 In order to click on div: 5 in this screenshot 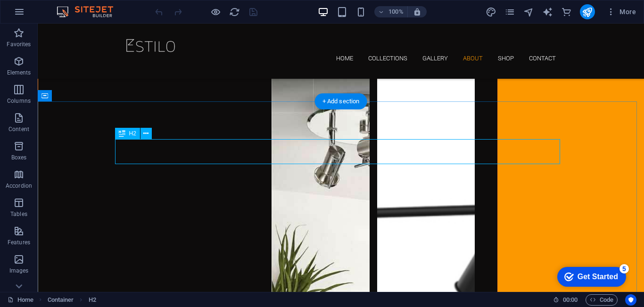, I will do `click(74, 7)`.